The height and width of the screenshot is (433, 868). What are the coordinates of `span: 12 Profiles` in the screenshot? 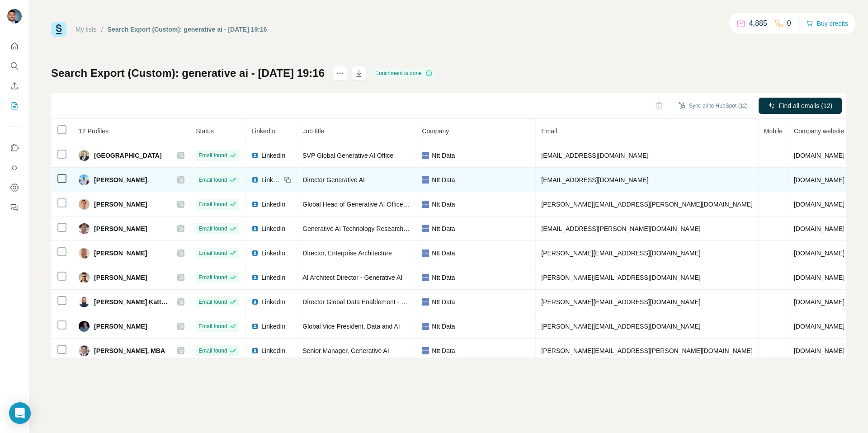 It's located at (93, 131).